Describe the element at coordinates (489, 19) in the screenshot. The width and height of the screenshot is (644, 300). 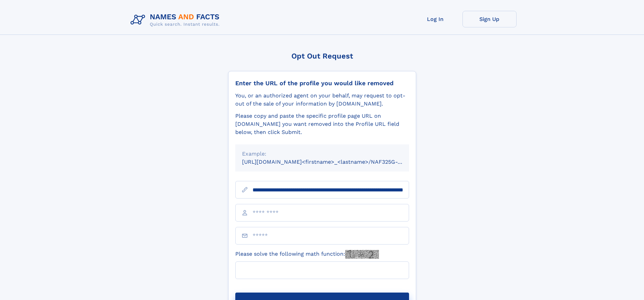
I see `a: Sign Up` at that location.